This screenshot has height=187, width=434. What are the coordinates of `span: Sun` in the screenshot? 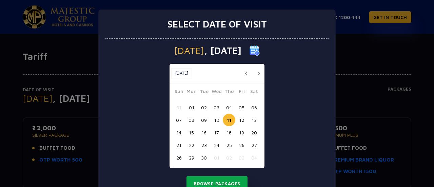 It's located at (179, 92).